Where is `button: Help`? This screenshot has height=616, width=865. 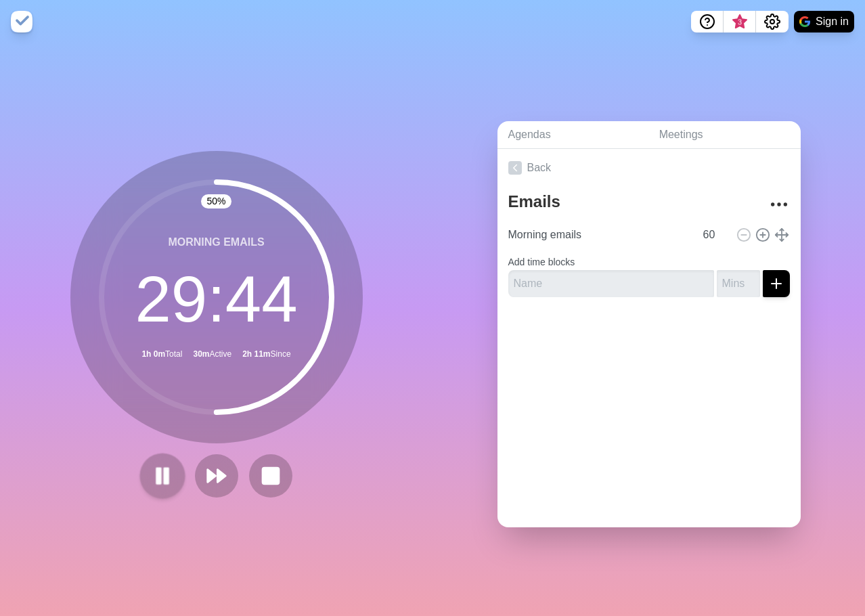
button: Help is located at coordinates (707, 21).